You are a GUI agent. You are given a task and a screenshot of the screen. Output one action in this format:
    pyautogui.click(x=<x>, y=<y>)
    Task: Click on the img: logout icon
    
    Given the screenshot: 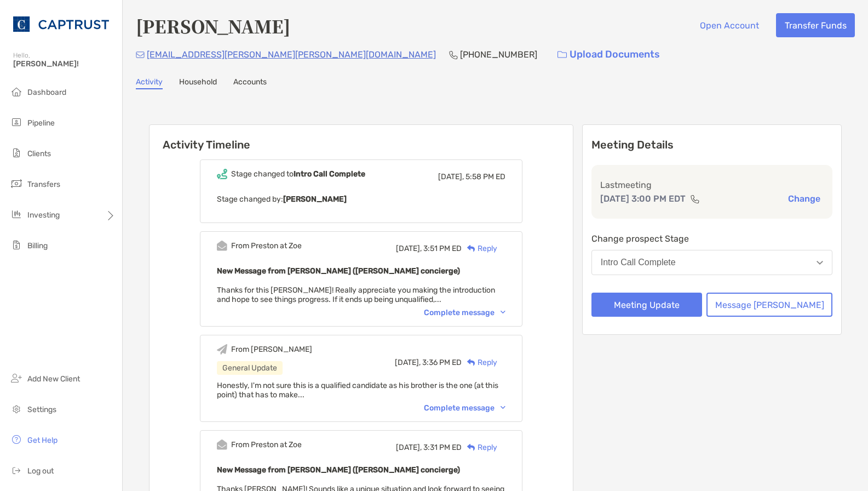 What is the action you would take?
    pyautogui.click(x=17, y=470)
    